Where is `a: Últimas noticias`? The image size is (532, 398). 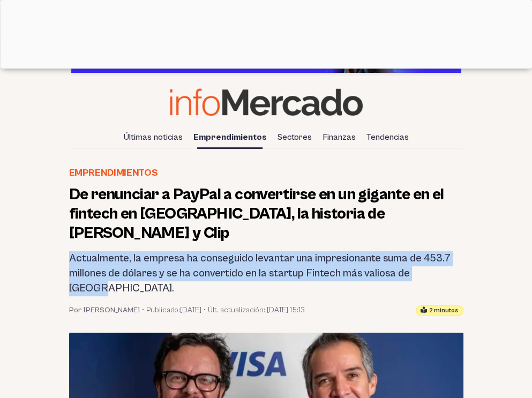
a: Últimas noticias is located at coordinates (153, 137).